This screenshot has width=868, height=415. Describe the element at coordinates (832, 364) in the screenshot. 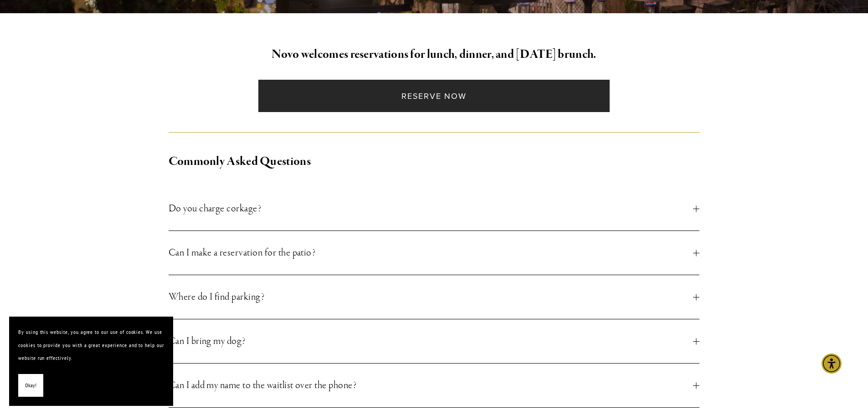

I see `div: Accessibility Menu` at that location.